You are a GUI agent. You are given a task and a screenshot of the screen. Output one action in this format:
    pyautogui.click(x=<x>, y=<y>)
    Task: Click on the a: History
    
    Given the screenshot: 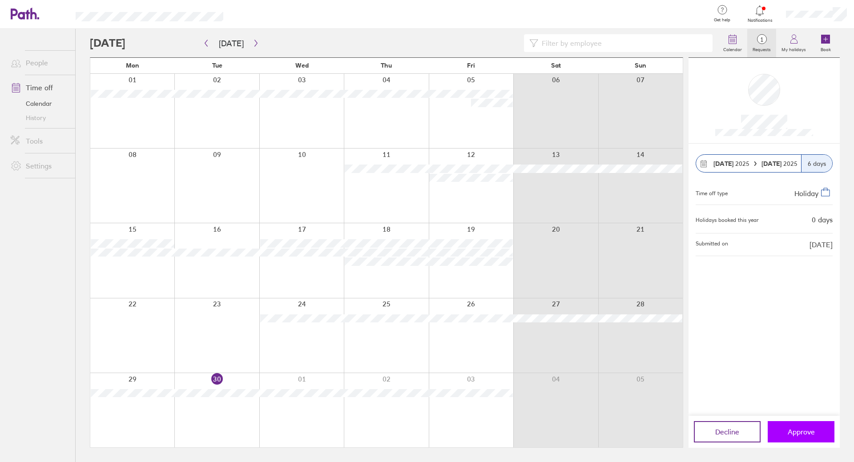 What is the action you would take?
    pyautogui.click(x=39, y=118)
    